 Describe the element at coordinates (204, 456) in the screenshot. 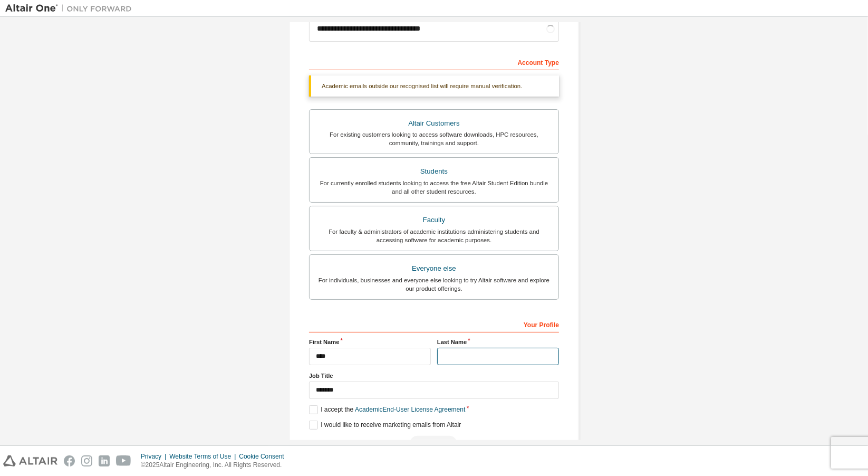

I see `div: Website Terms of Use` at that location.